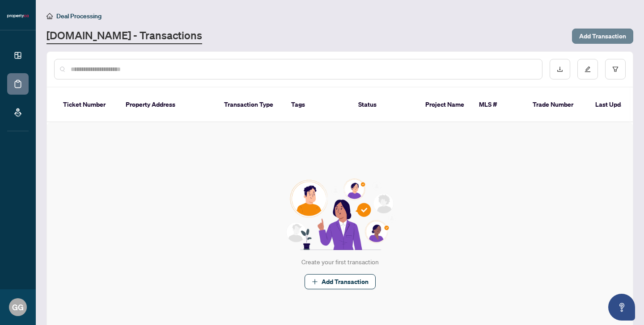 The height and width of the screenshot is (325, 644). I want to click on th: Tags, so click(317, 105).